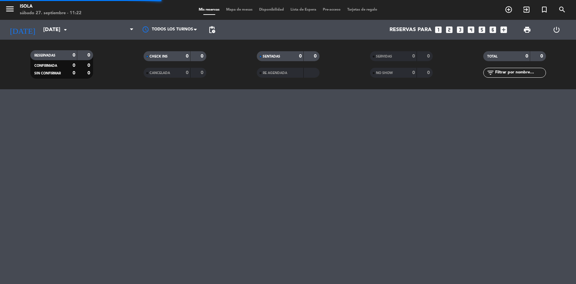  Describe the element at coordinates (491, 73) in the screenshot. I see `i: filter_list` at that location.